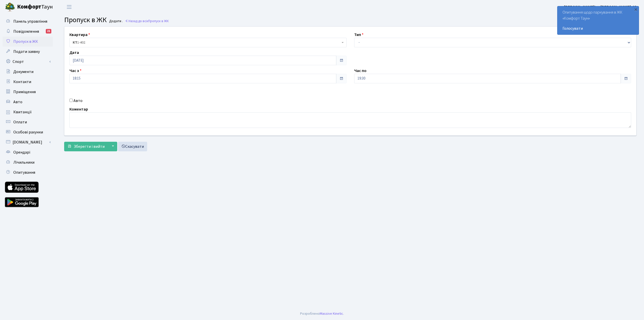  Describe the element at coordinates (28, 152) in the screenshot. I see `a: Орендарі` at that location.